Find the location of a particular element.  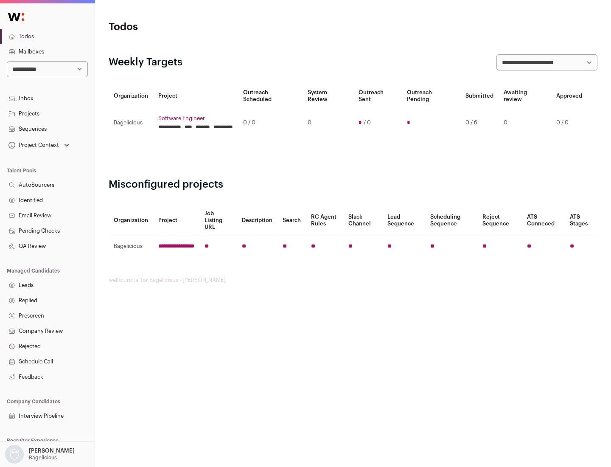

th: Approved is located at coordinates (569, 96).